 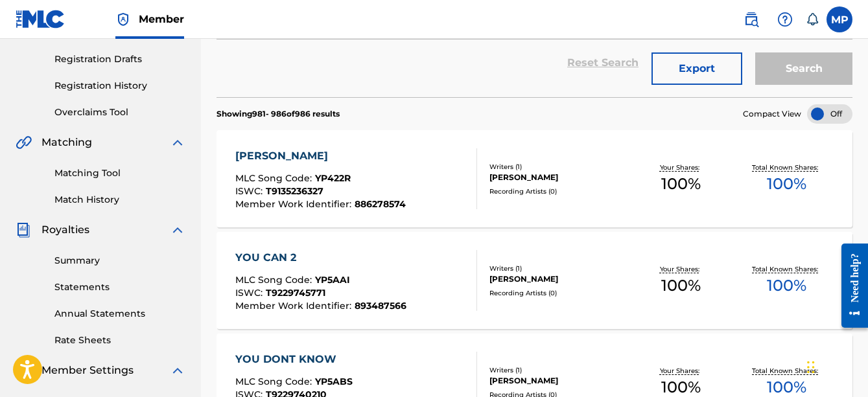 I want to click on span: T9229745771, so click(x=295, y=292).